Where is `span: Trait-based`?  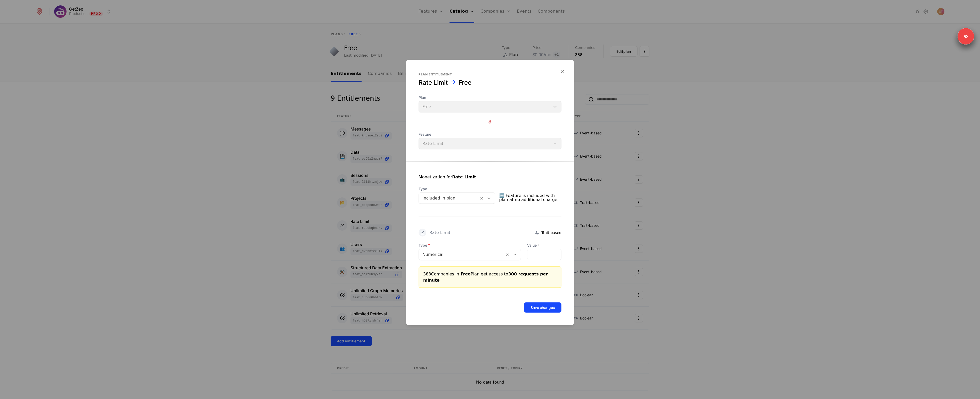 span: Trait-based is located at coordinates (551, 233).